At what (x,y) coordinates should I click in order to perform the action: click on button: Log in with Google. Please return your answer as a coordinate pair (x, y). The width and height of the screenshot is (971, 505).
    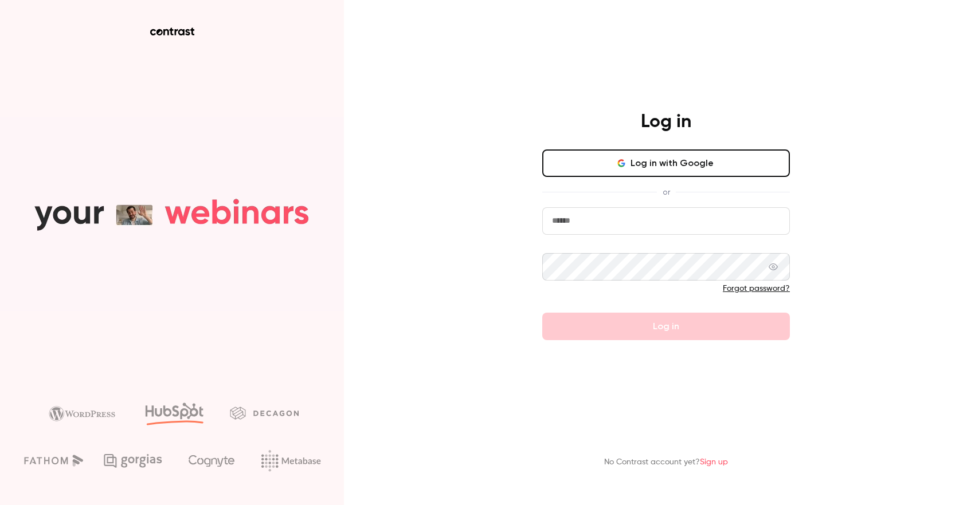
    Looking at the image, I should click on (666, 163).